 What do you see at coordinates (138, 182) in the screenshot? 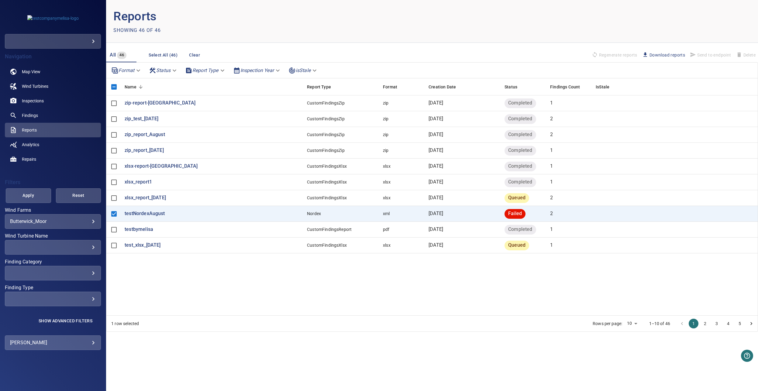
I see `a: xlsx_report1` at bounding box center [138, 182].